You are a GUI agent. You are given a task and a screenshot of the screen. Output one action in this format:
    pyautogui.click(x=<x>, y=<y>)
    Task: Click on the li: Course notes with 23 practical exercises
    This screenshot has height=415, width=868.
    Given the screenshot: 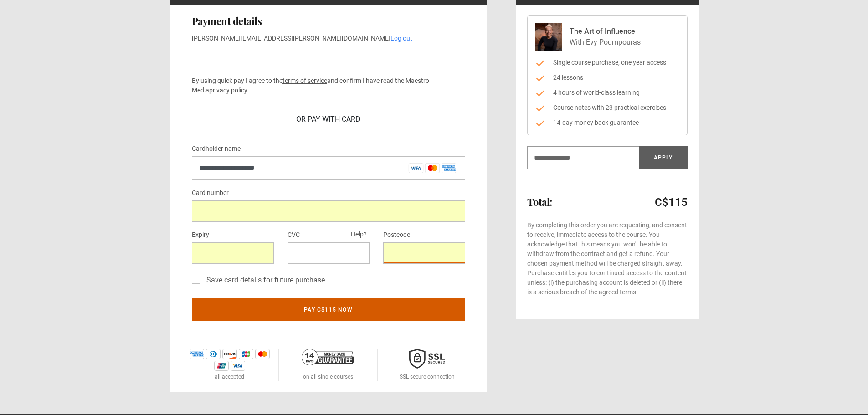 What is the action you would take?
    pyautogui.click(x=607, y=107)
    